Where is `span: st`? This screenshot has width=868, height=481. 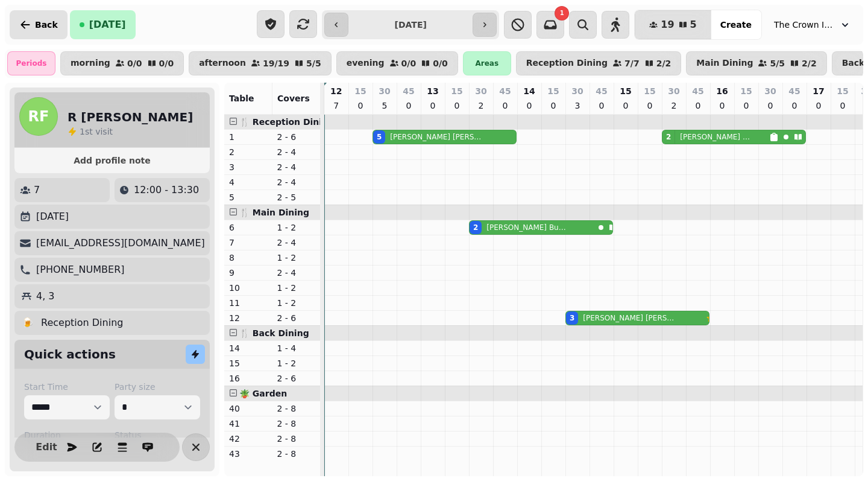 span: st is located at coordinates (90, 131).